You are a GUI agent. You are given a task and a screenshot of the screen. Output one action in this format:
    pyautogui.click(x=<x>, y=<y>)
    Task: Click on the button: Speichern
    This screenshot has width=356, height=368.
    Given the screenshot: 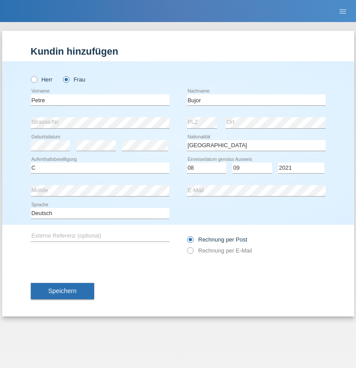 What is the action you would take?
    pyautogui.click(x=63, y=291)
    